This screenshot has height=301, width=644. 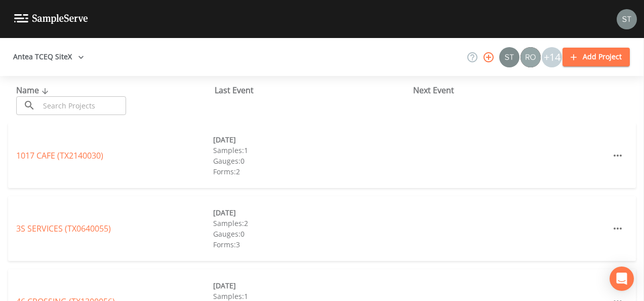 What do you see at coordinates (596, 57) in the screenshot?
I see `button: Add Project` at bounding box center [596, 57].